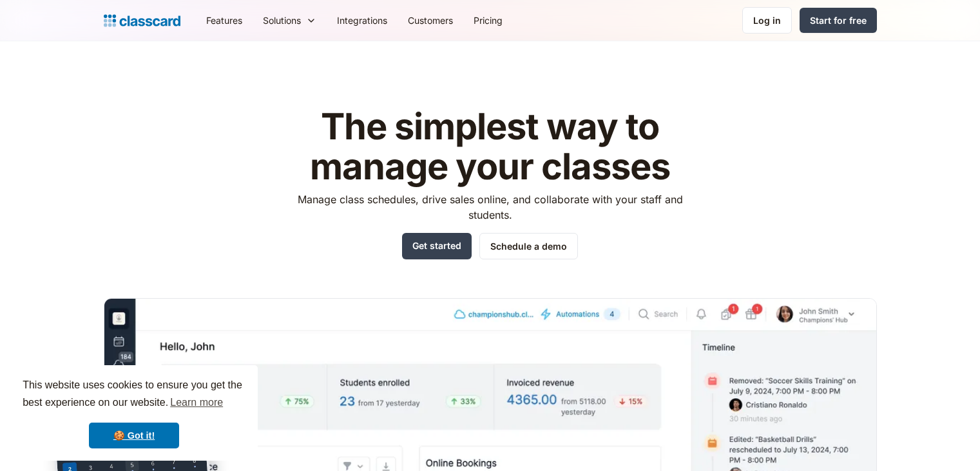  I want to click on a: Integrations, so click(362, 20).